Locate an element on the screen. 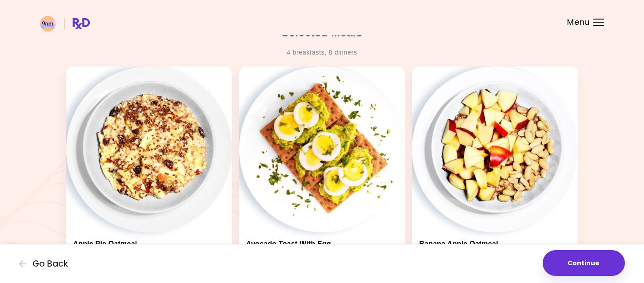 This screenshot has width=644, height=283. img: RxDiet is located at coordinates (65, 24).